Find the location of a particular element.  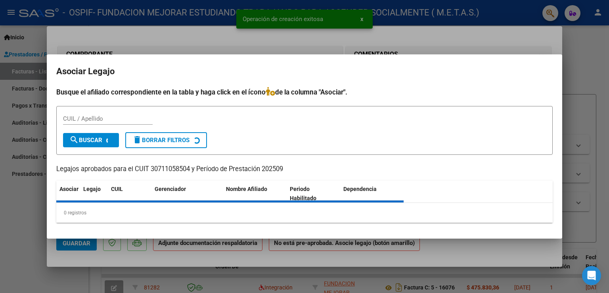

div: 0 registros is located at coordinates (305, 213).